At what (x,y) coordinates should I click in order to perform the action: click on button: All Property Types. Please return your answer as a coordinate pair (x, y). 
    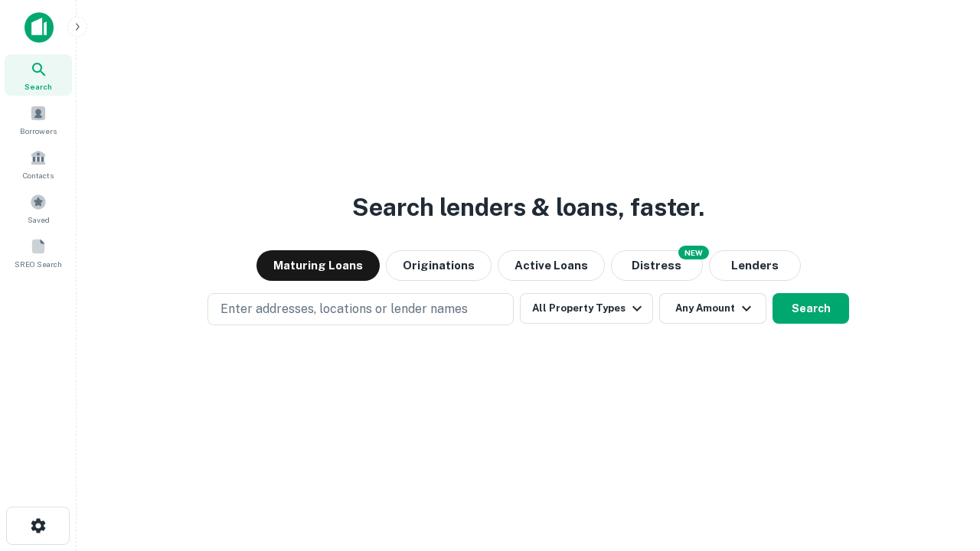
    Looking at the image, I should click on (586, 309).